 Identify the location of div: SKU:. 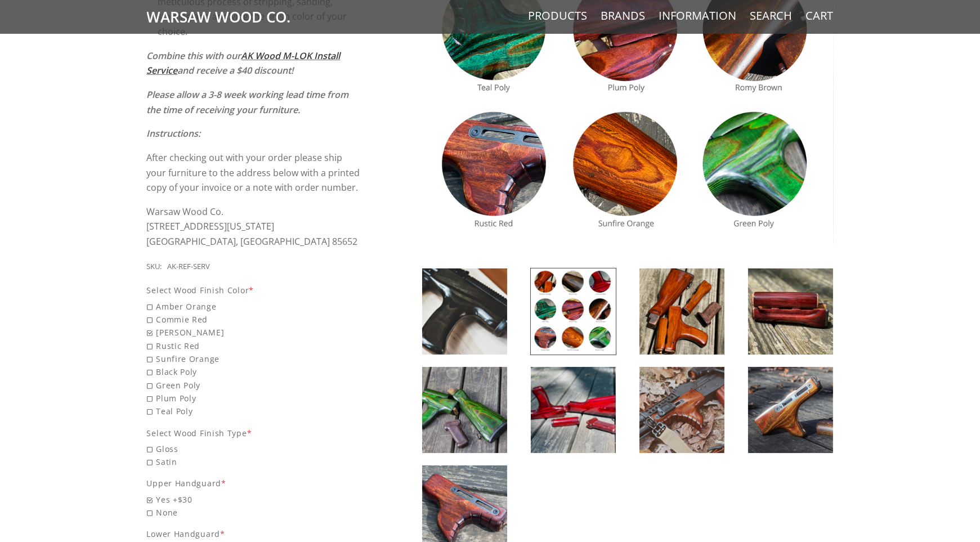
(154, 267).